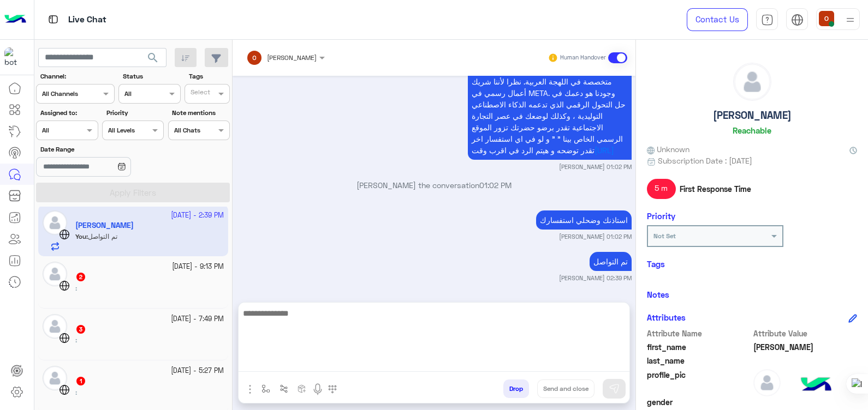 The image size is (868, 410). Describe the element at coordinates (718, 20) in the screenshot. I see `a: Contact Us` at that location.